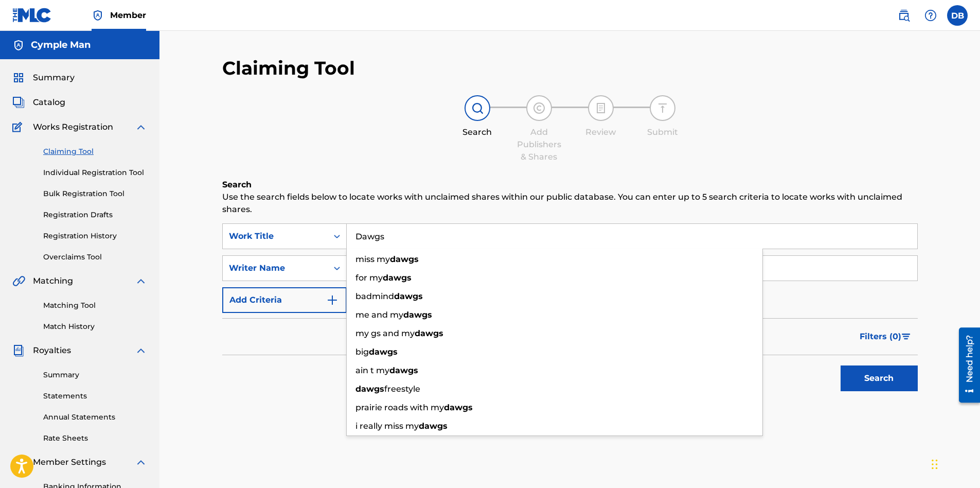  Describe the element at coordinates (95, 236) in the screenshot. I see `a: Registration History` at that location.